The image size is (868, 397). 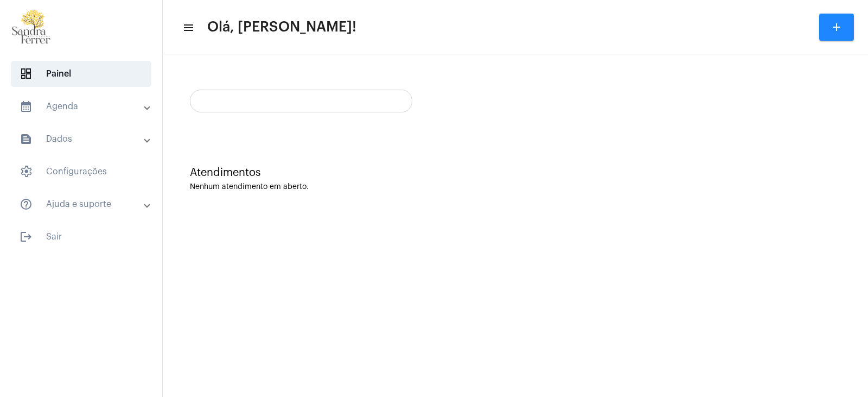 I want to click on mat-panel-title: Dados, so click(x=82, y=139).